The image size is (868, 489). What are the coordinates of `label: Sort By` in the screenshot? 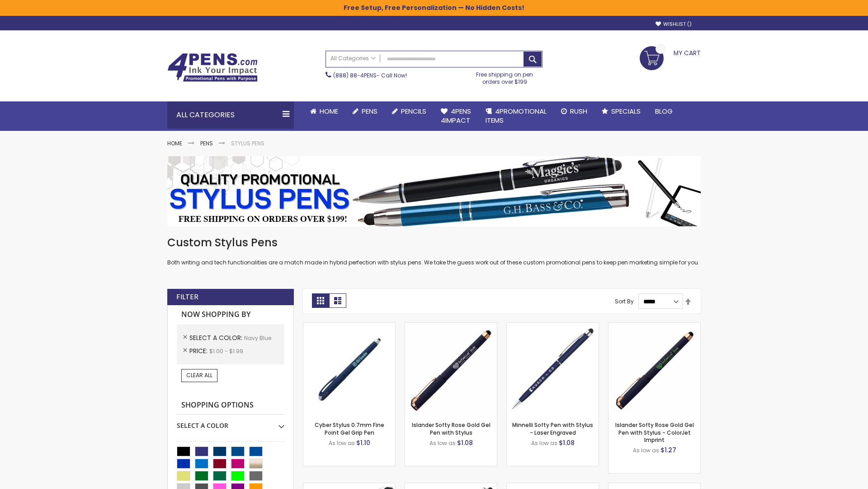 It's located at (624, 300).